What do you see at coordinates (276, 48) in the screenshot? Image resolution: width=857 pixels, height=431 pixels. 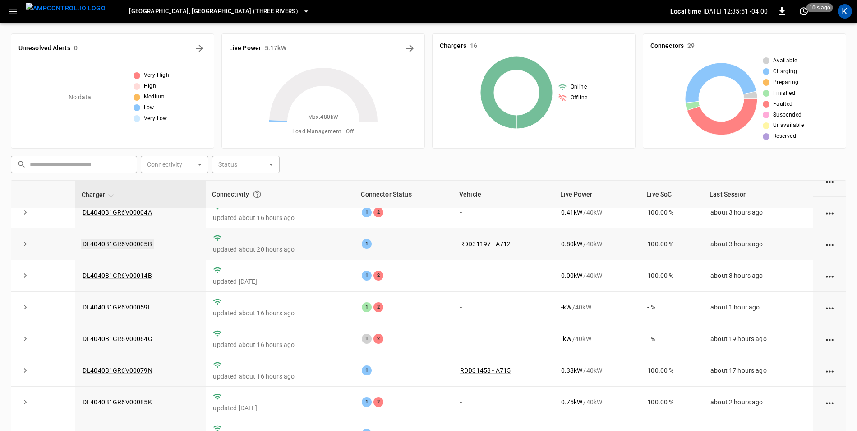 I see `h6: 5.17 kW` at bounding box center [276, 48].